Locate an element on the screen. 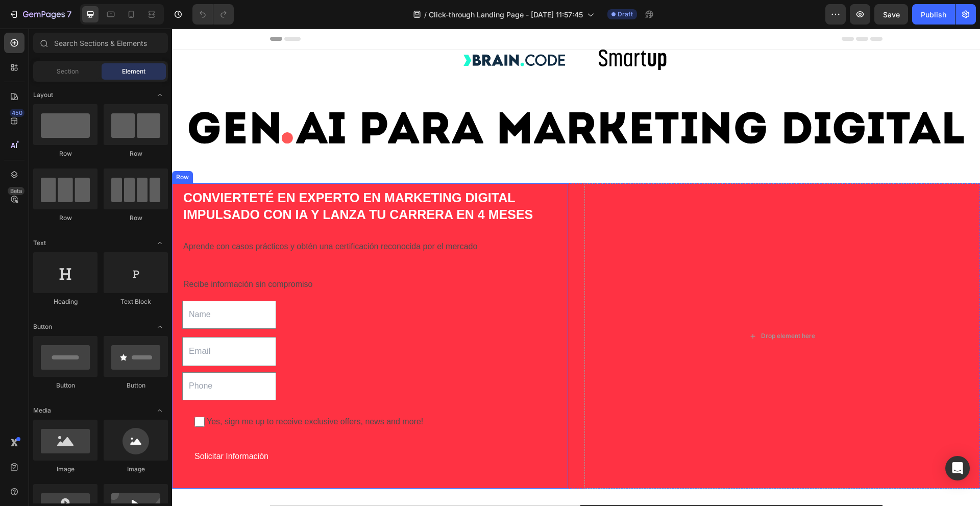  div: Heading is located at coordinates (65, 302).